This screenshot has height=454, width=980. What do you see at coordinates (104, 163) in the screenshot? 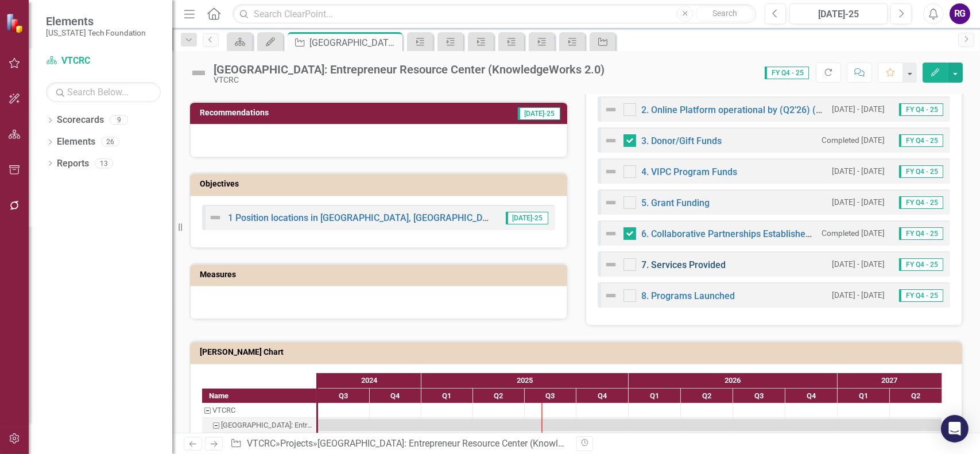
I see `div: 13` at bounding box center [104, 163].